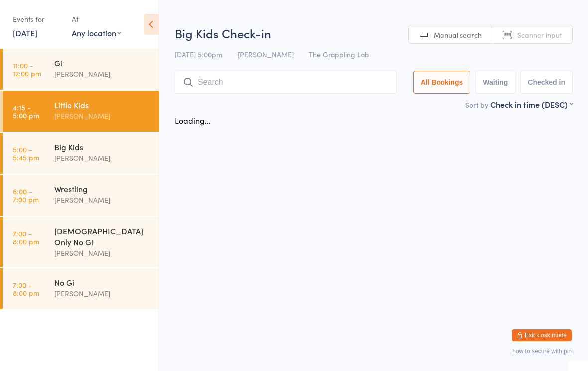  I want to click on span: Scanner input, so click(540, 35).